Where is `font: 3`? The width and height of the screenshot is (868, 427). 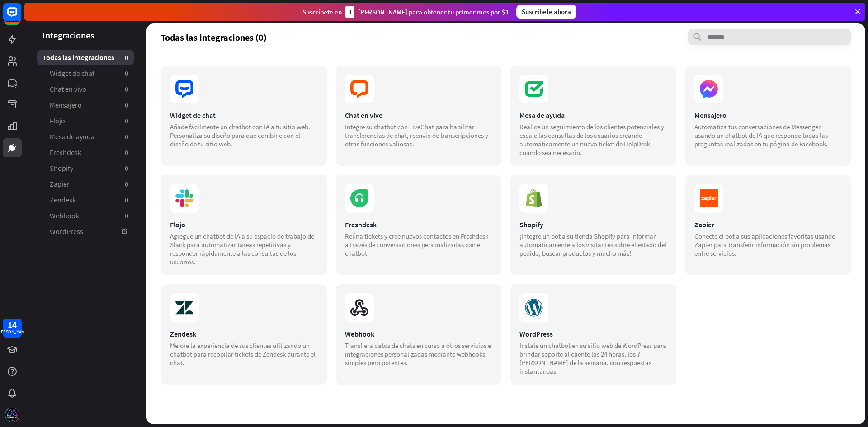 font: 3 is located at coordinates (350, 12).